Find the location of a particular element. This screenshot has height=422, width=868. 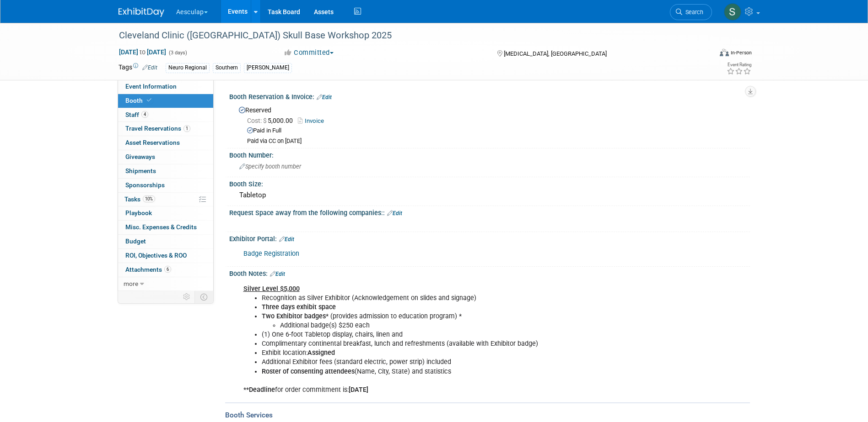

li: Additional Exhibitor fees (standard electric, power strip) included is located at coordinates (452, 363).